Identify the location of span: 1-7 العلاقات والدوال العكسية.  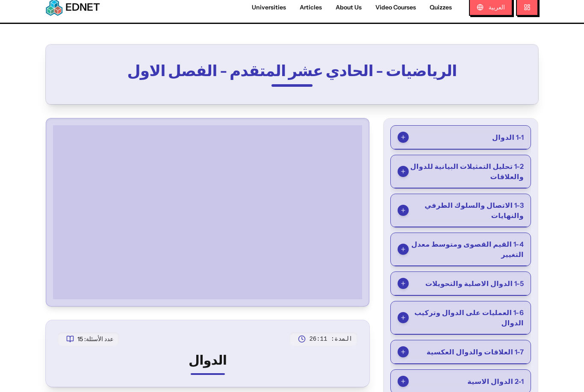
(475, 352).